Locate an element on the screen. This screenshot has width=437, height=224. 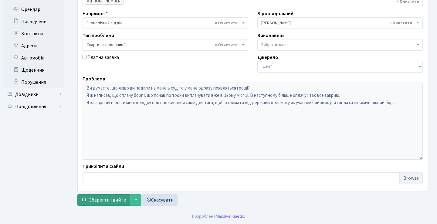
a: Massive Kinetic is located at coordinates (230, 216).